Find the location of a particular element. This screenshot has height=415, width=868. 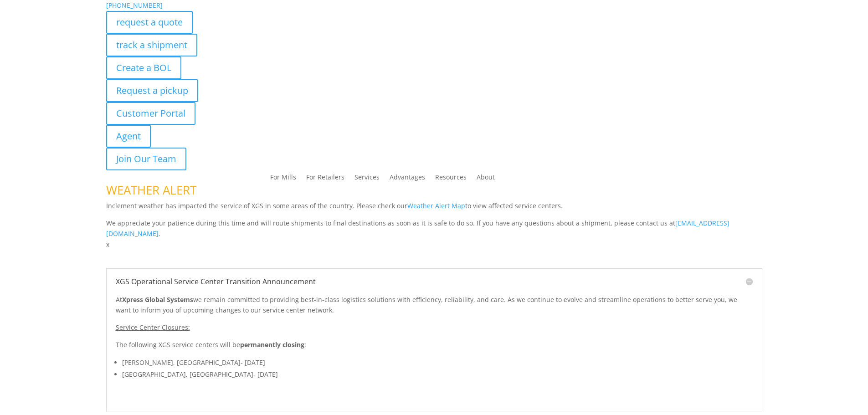

a: Request a pickup is located at coordinates (152, 91).